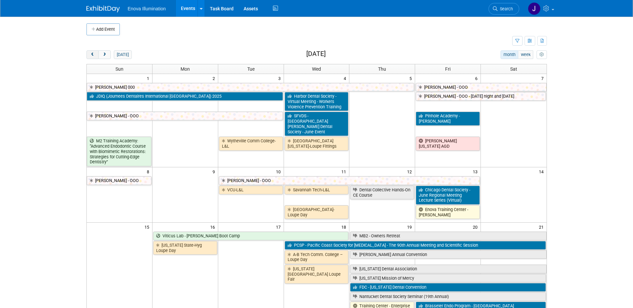  What do you see at coordinates (525, 55) in the screenshot?
I see `button: week` at bounding box center [525, 55].